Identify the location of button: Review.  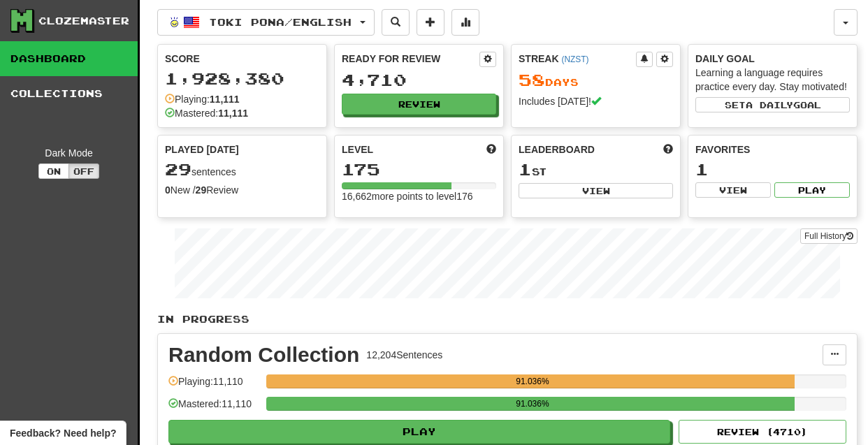
(418, 104).